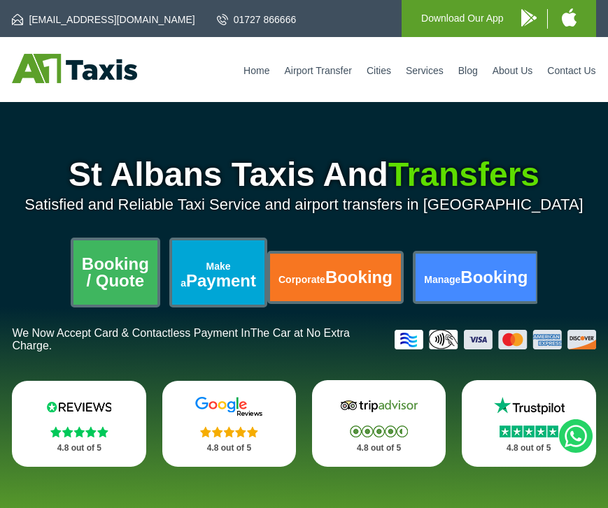 This screenshot has height=508, width=608. Describe the element at coordinates (229, 424) in the screenshot. I see `a: Google Stars 4.8 out of 5` at that location.